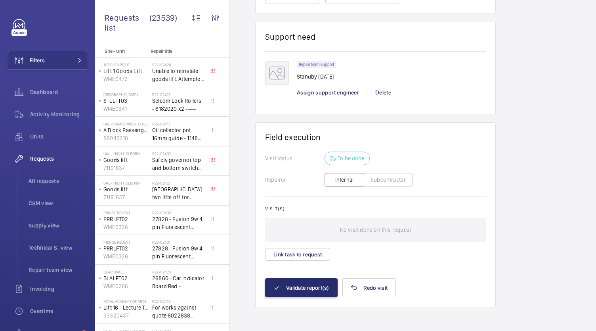 Image resolution: width=596 pixels, height=331 pixels. Describe the element at coordinates (59, 159) in the screenshot. I see `span: Requests` at that location.